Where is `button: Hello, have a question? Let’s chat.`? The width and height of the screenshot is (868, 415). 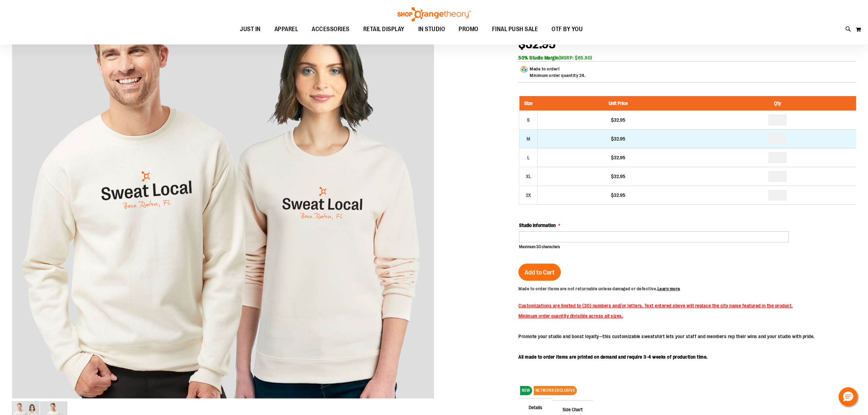 button: Hello, have a question? Let’s chat. is located at coordinates (848, 397).